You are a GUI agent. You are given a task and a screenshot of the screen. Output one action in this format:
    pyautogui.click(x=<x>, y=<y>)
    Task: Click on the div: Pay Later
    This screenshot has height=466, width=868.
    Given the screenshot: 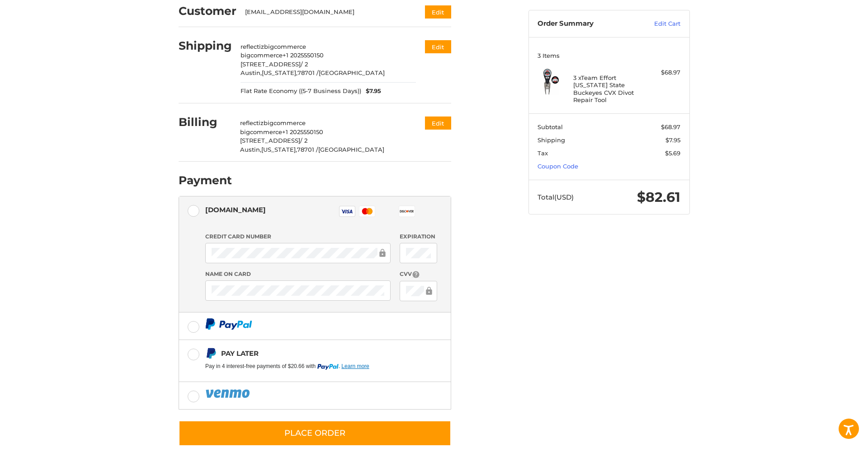 What is the action you would take?
    pyautogui.click(x=307, y=353)
    